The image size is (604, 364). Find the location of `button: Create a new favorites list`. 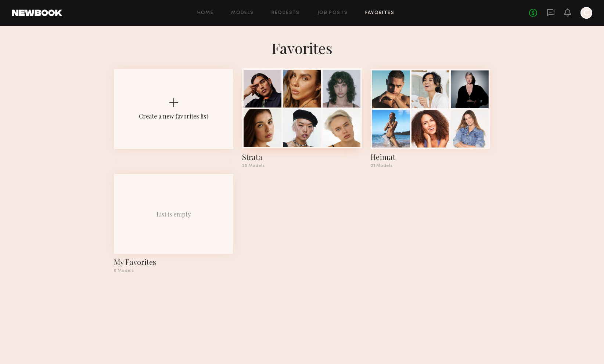

button: Create a new favorites list is located at coordinates (173, 121).